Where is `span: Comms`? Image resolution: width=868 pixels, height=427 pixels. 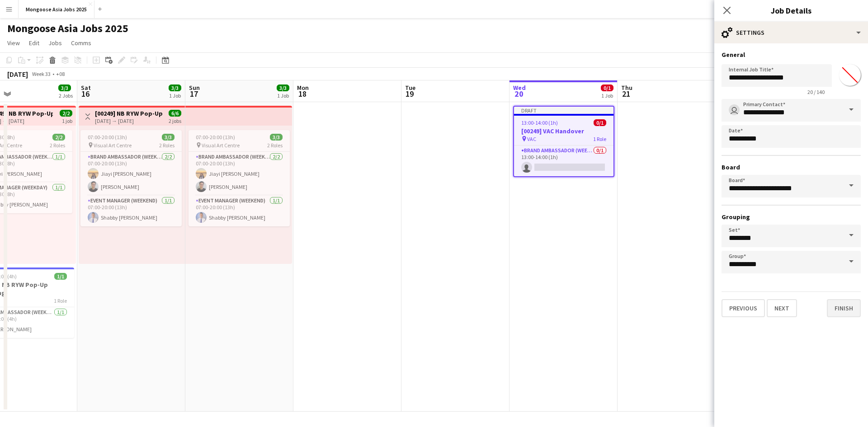
span: Comms is located at coordinates (81, 43).